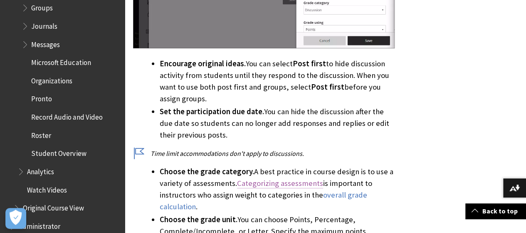  I want to click on span: Choose the grade category., so click(207, 171).